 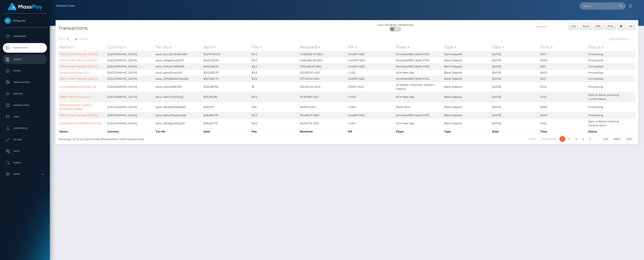 I want to click on a: Dashboard, so click(x=25, y=36).